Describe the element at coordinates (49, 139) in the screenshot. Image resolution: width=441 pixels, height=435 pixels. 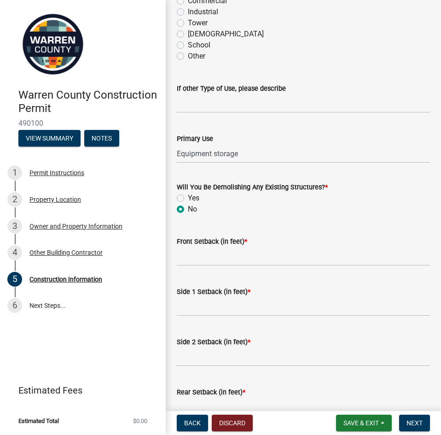
I see `wm-modal-confirm: Summary` at that location.